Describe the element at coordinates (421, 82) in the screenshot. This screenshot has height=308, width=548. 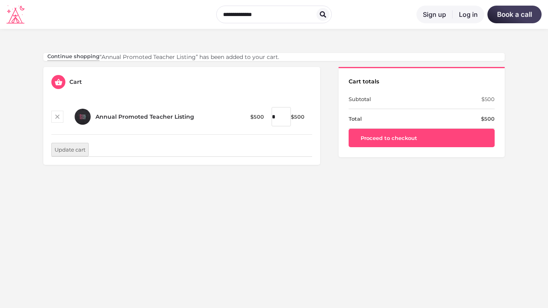
I see `h2: Cart totals` at that location.